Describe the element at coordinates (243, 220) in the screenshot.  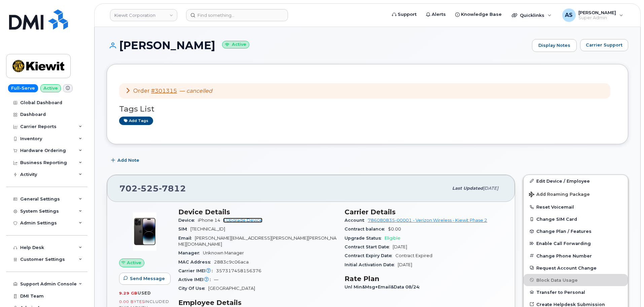
I see `a: + Upgrade Device` at that location.